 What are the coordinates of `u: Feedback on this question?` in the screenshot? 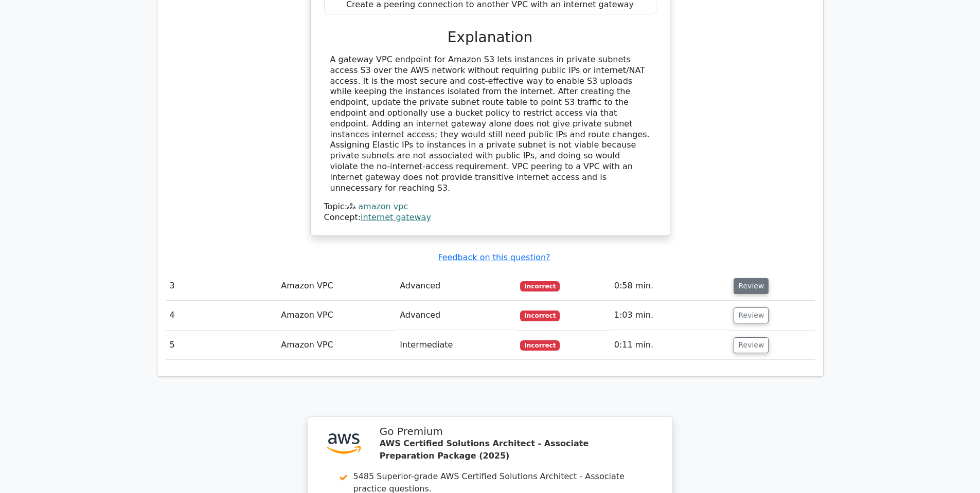 It's located at (494, 257).